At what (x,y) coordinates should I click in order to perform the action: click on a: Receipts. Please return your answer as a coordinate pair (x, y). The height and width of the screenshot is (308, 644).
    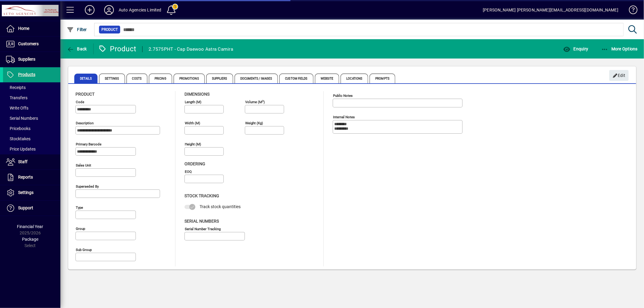
    Looking at the image, I should click on (31, 88).